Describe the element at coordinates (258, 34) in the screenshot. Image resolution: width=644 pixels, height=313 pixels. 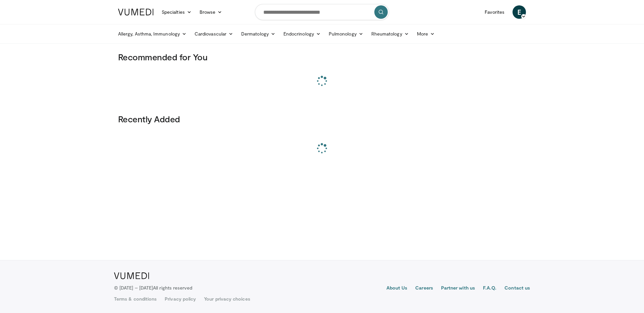
I see `a: Dermatology` at that location.